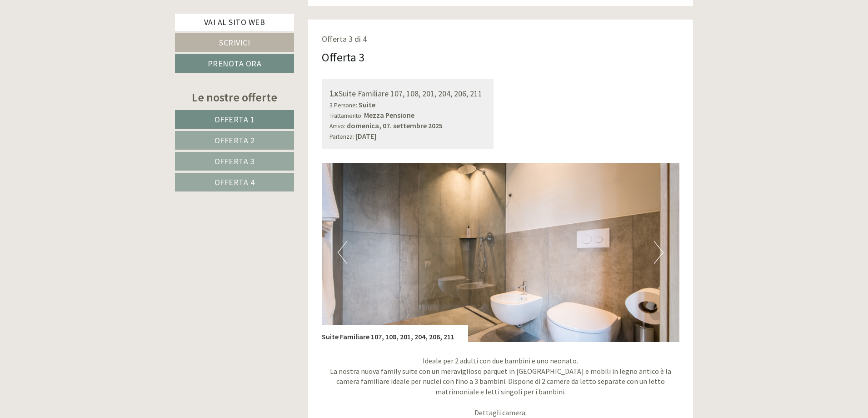  I want to click on span: Offerta 3, so click(234, 161).